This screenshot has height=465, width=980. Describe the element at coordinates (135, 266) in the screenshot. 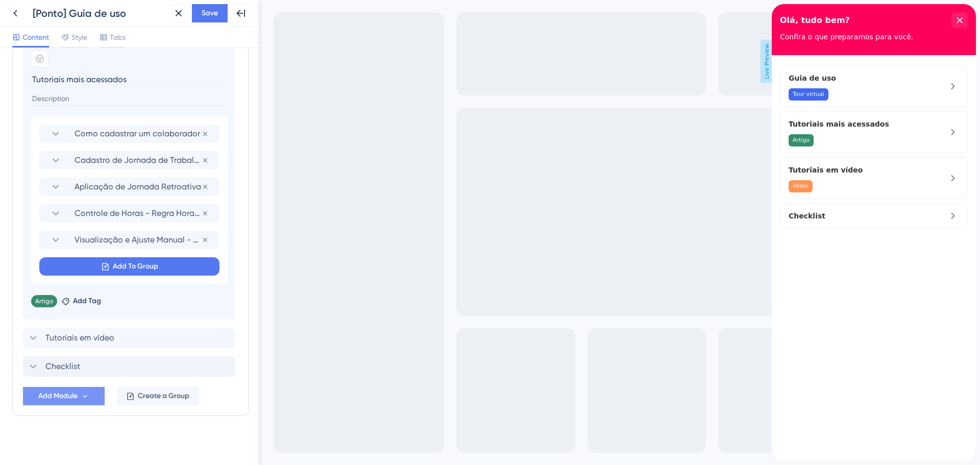

I see `span: Add To Group` at that location.